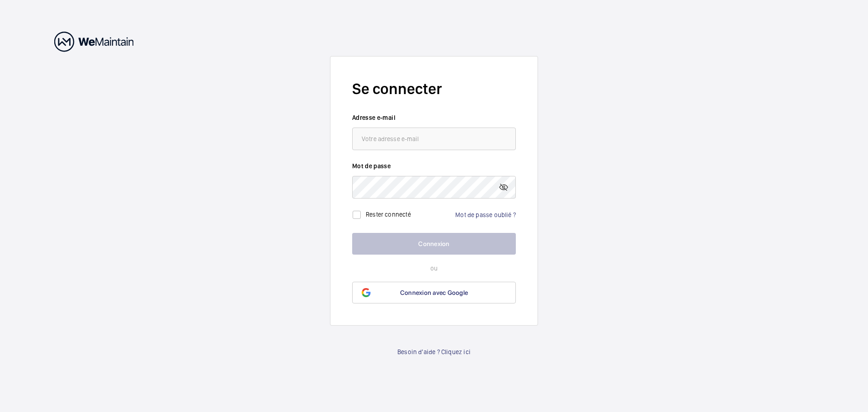  What do you see at coordinates (434, 139) in the screenshot?
I see `input: Votre adresse e-mail` at bounding box center [434, 139].